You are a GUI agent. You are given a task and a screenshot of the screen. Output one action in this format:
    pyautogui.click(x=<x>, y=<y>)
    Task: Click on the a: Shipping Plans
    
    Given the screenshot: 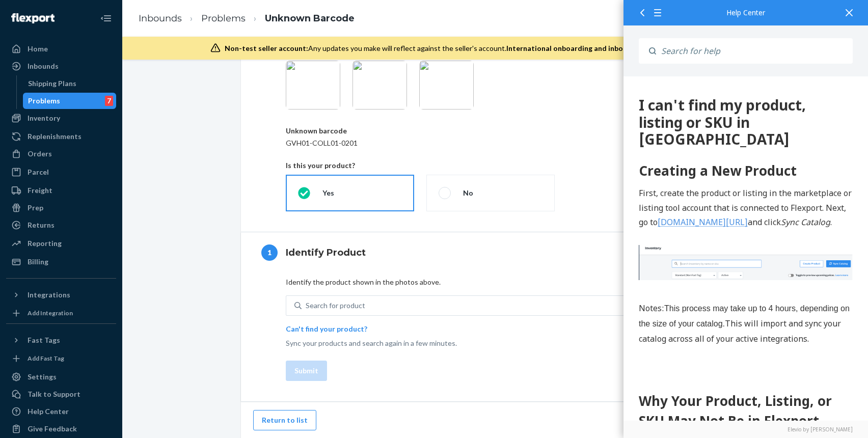 What is the action you would take?
    pyautogui.click(x=70, y=83)
    